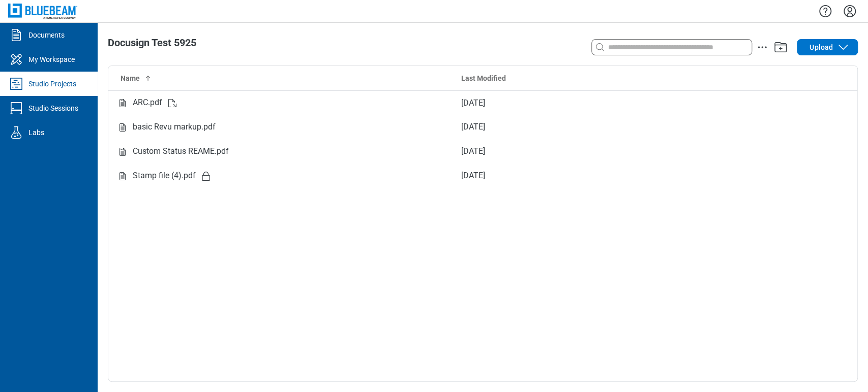  I want to click on span: Docusign Test 5925, so click(152, 42).